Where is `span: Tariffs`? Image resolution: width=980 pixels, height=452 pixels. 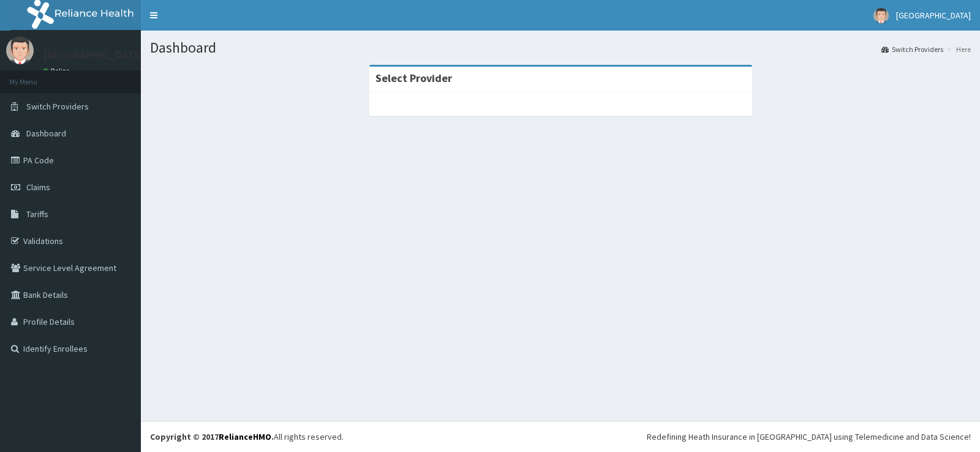
span: Tariffs is located at coordinates (38, 214).